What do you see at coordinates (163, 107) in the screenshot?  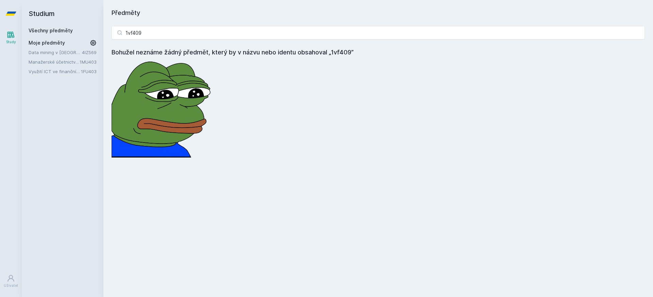 I see `img: error_picture.png` at bounding box center [163, 107].